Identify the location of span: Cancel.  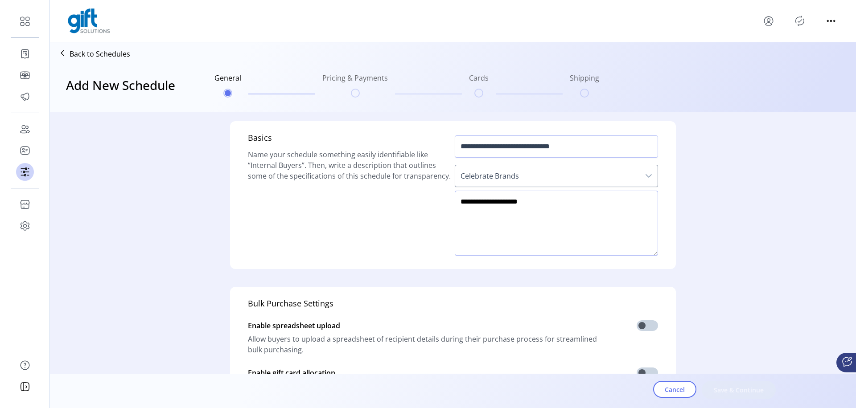
(675, 390).